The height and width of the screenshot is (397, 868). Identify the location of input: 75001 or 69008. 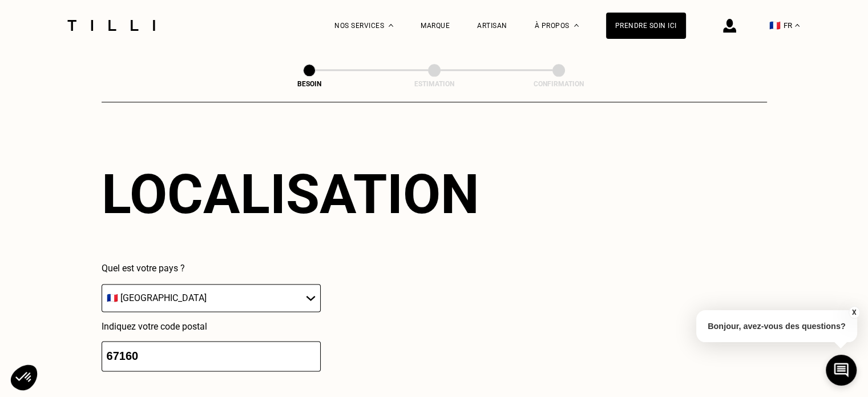
(211, 356).